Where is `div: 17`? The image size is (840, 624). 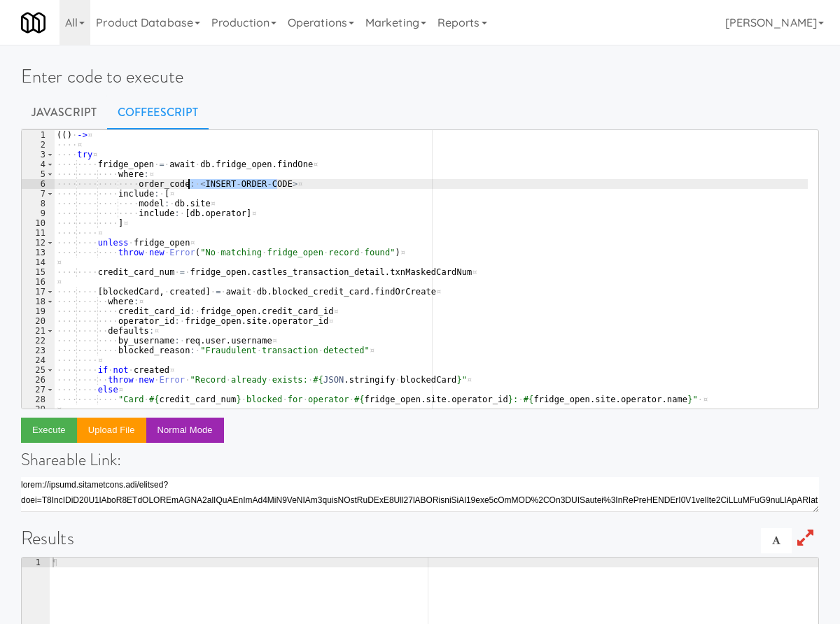 div: 17 is located at coordinates (37, 292).